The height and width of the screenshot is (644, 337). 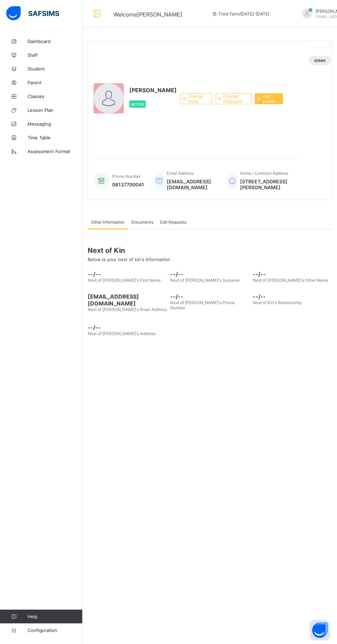 What do you see at coordinates (173, 222) in the screenshot?
I see `span: Edit Requests` at bounding box center [173, 222].